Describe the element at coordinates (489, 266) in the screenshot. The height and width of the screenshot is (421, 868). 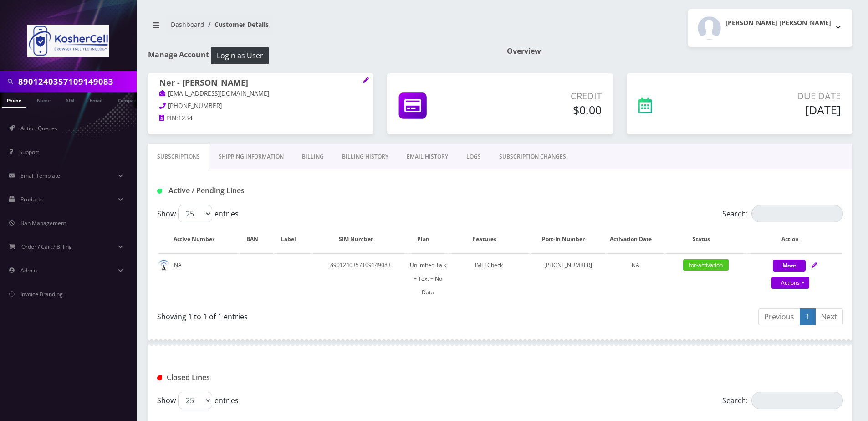
I see `div: IMEI Check` at that location.